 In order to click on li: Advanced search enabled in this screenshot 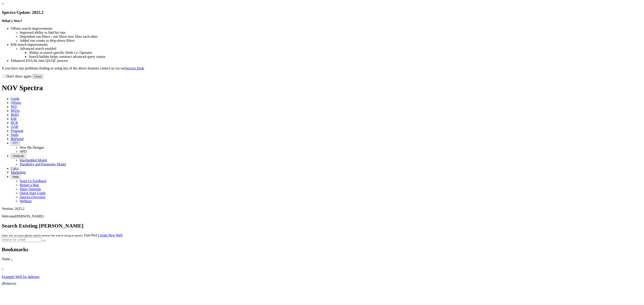, I will do `click(331, 49)`.